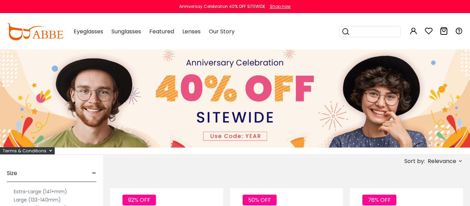 This screenshot has height=206, width=470. I want to click on span: Lenses, so click(191, 31).